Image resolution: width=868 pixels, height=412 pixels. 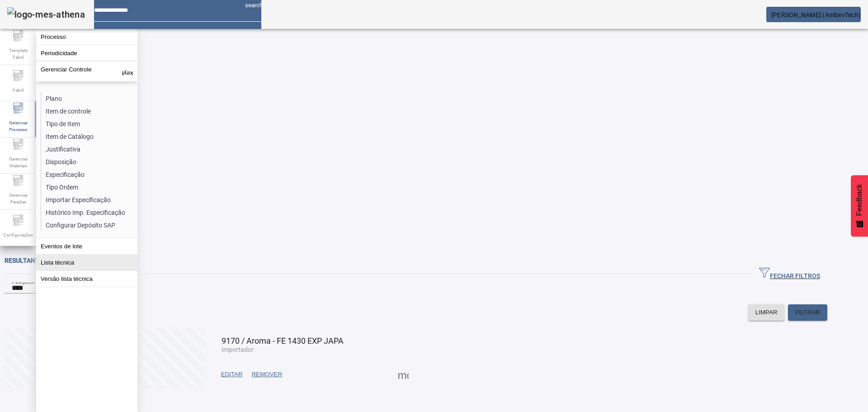 I want to click on li: Histórico Imp. Especificação, so click(x=89, y=213).